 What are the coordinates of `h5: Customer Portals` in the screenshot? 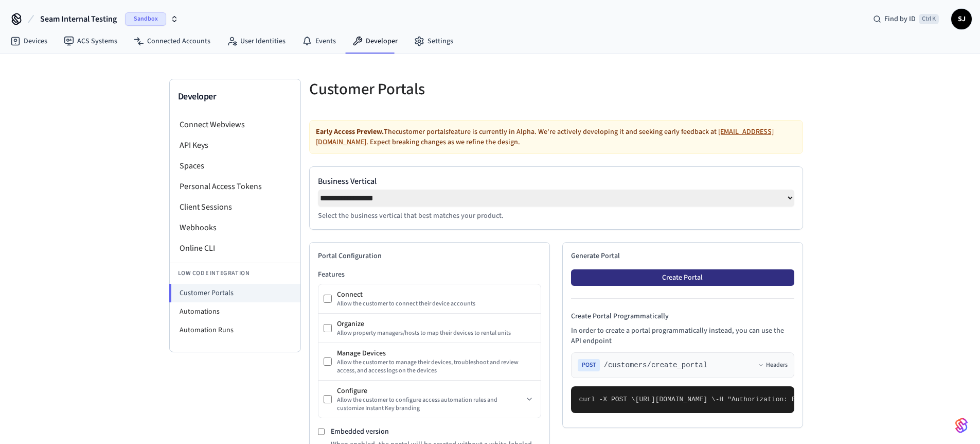 It's located at (430, 89).